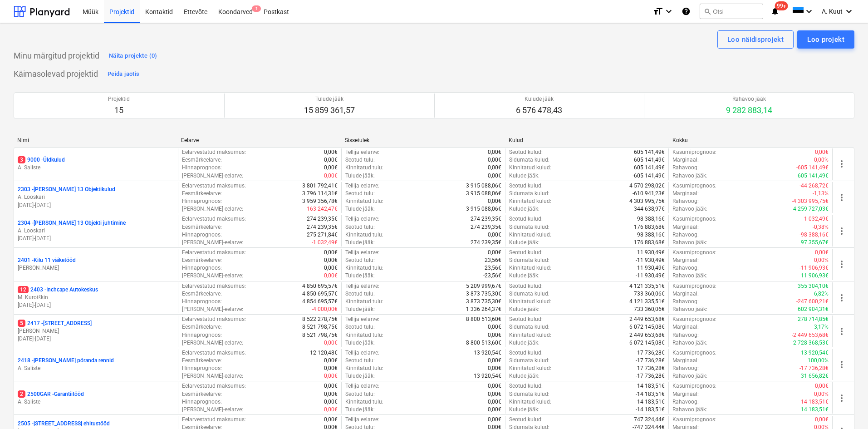 This screenshot has height=429, width=868. What do you see at coordinates (826, 40) in the screenshot?
I see `button: Loo projekt` at bounding box center [826, 40].